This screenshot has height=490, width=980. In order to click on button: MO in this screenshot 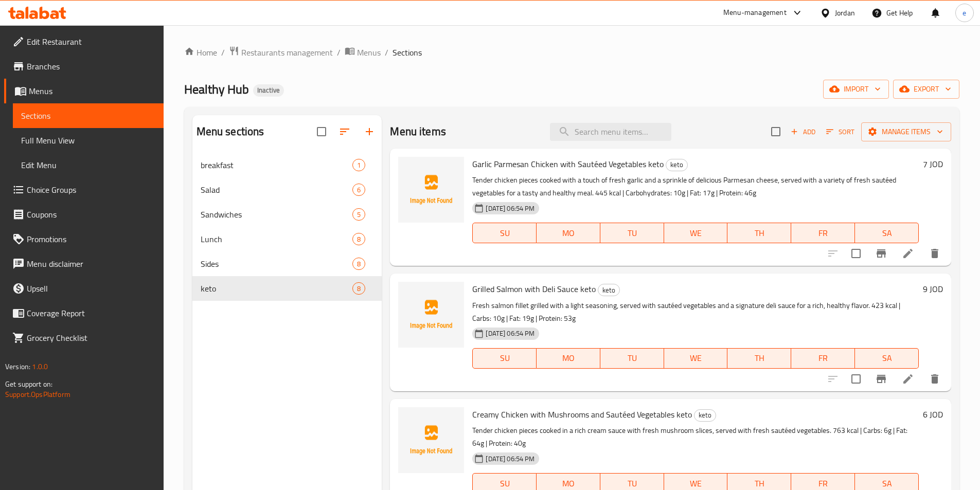, I will do `click(569, 233)`.